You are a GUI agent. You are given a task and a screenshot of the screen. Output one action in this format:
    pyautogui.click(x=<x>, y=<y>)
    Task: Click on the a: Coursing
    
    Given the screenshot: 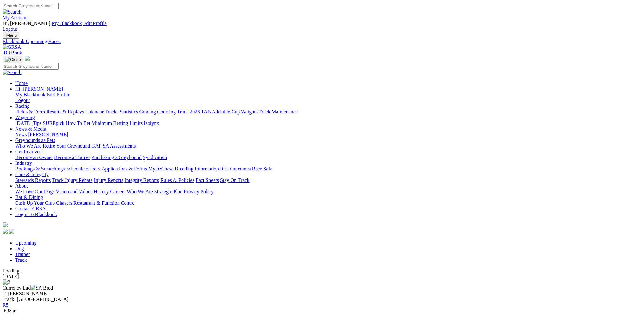 What is the action you would take?
    pyautogui.click(x=167, y=112)
    